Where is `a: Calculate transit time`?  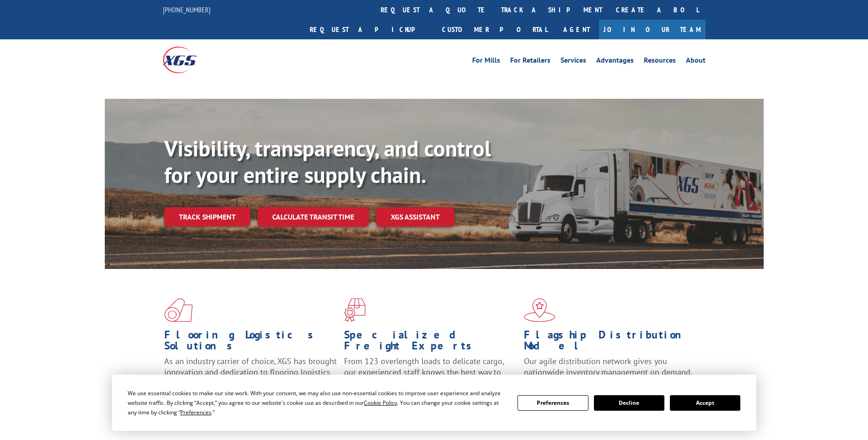
a: Calculate transit time is located at coordinates (313, 217).